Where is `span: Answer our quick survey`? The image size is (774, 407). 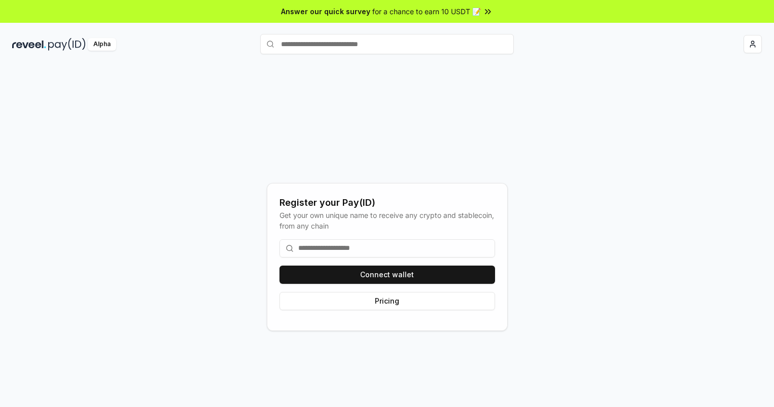 span: Answer our quick survey is located at coordinates (326, 11).